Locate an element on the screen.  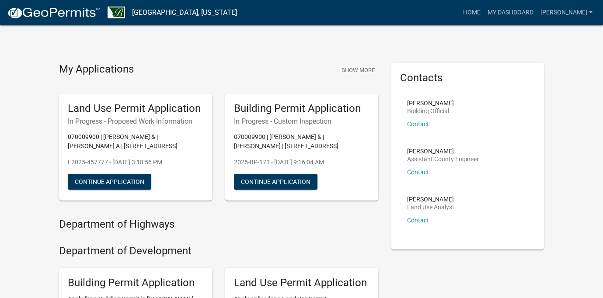
h4: My Applications is located at coordinates (96, 70).